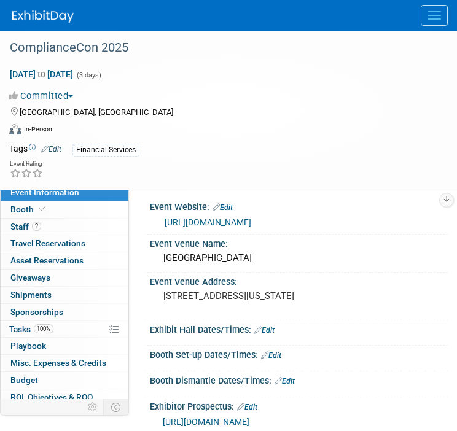 The image size is (457, 431). I want to click on div: Event Venue Address:, so click(298, 280).